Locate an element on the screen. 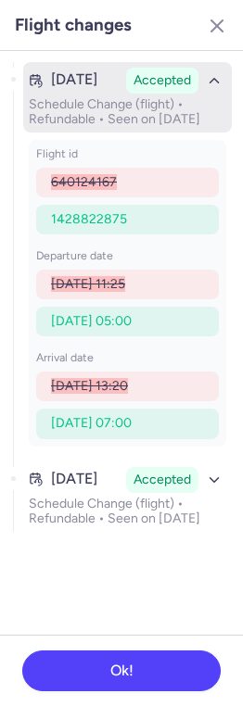 This screenshot has width=243, height=706. p: flight id is located at coordinates (127, 154).